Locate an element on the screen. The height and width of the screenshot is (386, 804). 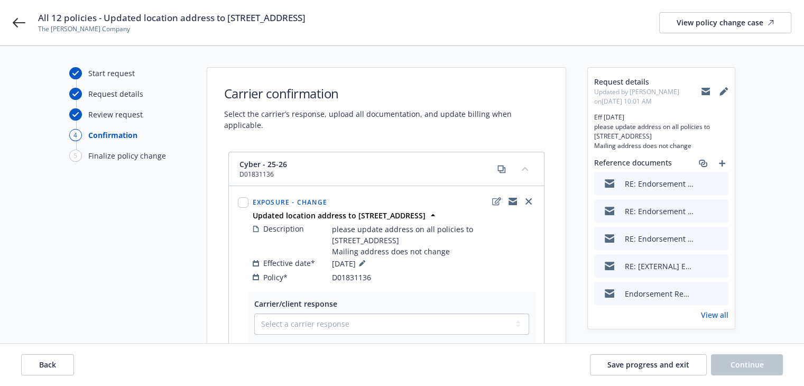
div: Review request is located at coordinates (115, 114).